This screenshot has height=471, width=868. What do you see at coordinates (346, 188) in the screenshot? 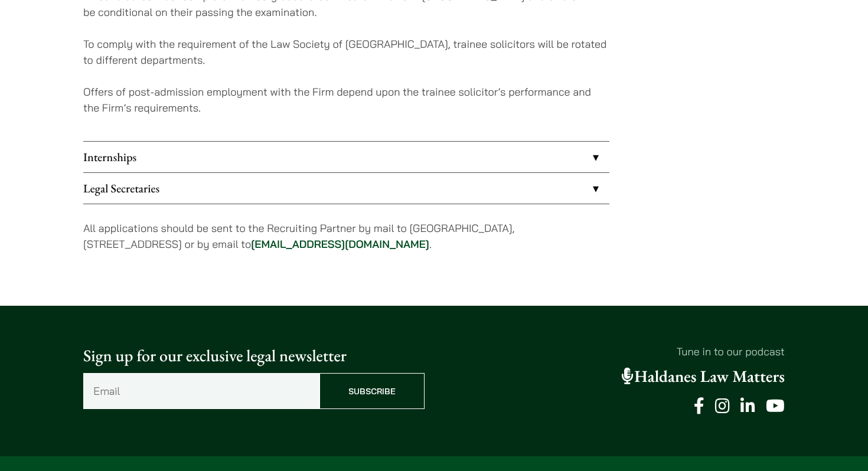
I see `a: Legal Secretaries` at bounding box center [346, 188].